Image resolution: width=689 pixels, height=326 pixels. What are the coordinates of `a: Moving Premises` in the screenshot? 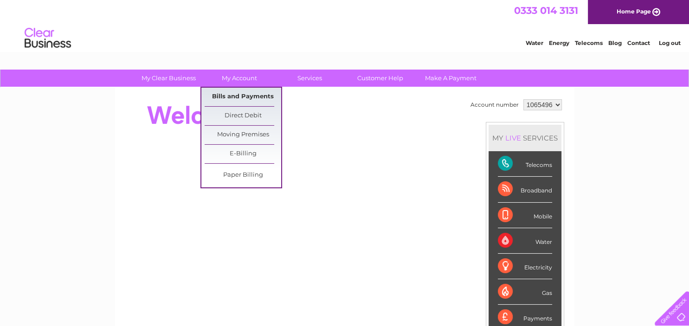 It's located at (243, 135).